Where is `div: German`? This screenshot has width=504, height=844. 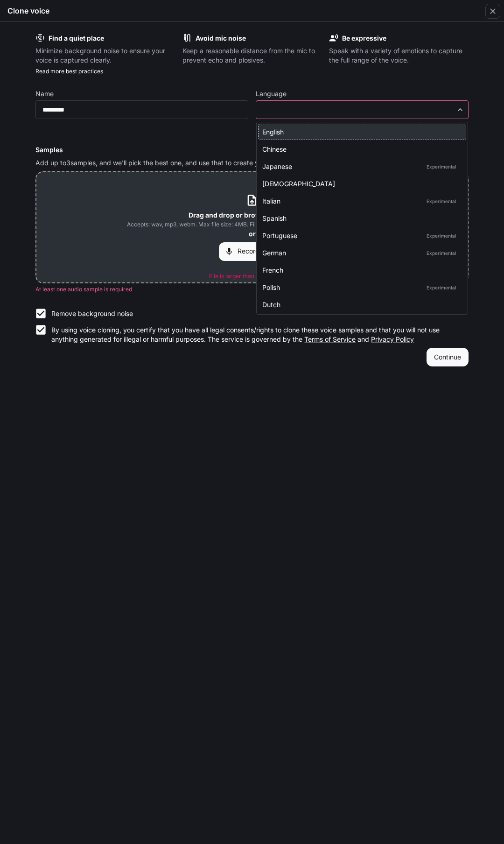
div: German is located at coordinates (361, 252).